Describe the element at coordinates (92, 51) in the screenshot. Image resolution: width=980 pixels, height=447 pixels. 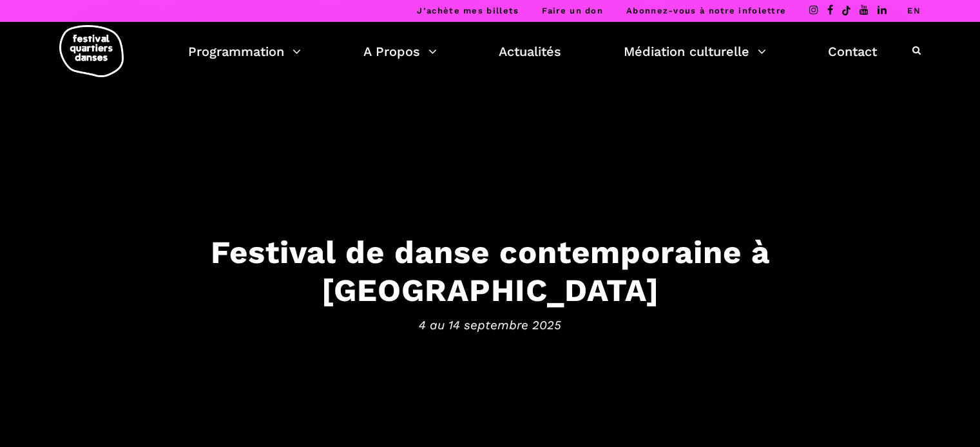
I see `img: logo-fqd-med` at that location.